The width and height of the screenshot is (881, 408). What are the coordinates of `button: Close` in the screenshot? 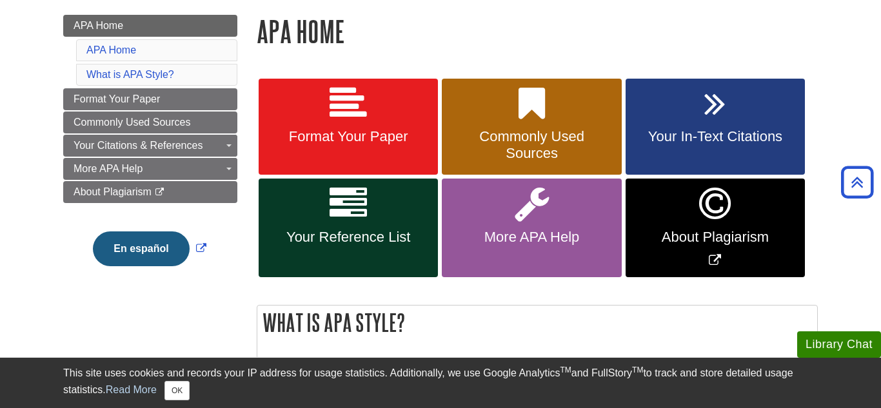 It's located at (177, 391).